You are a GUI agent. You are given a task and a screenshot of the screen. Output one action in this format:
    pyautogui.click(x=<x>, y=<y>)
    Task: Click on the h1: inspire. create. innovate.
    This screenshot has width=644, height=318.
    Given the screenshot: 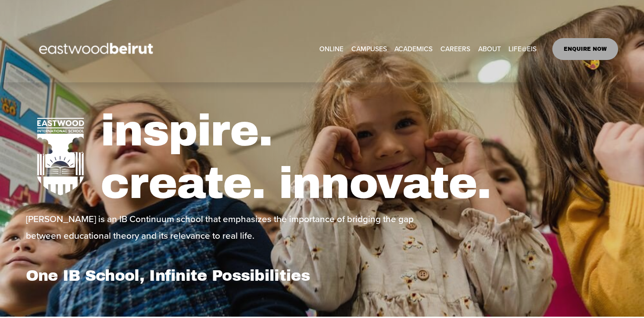 What is the action you would take?
    pyautogui.click(x=359, y=157)
    